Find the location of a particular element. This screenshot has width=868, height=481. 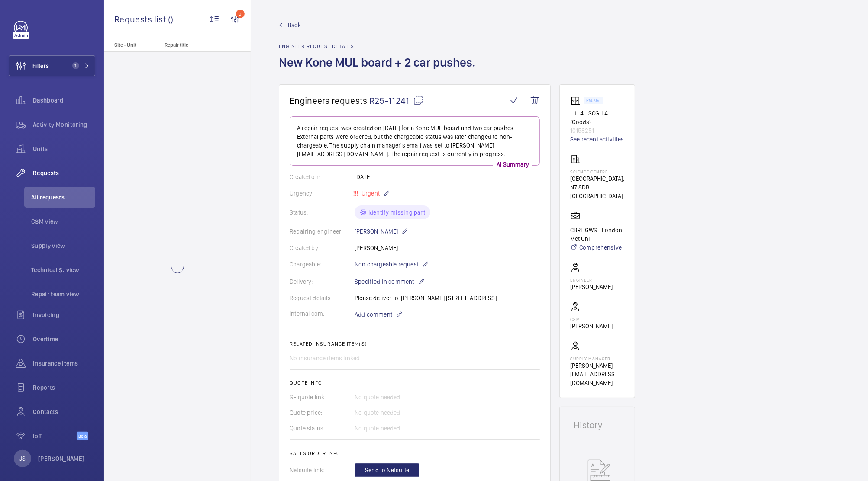

span: Urgent is located at coordinates (370, 193).